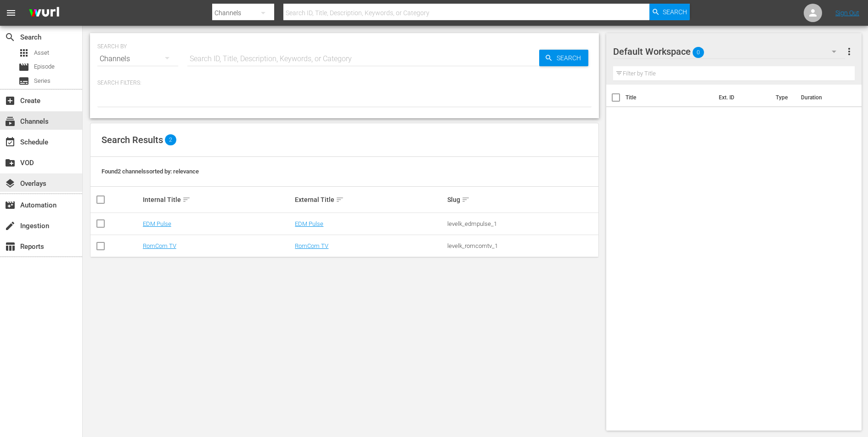 The width and height of the screenshot is (868, 437). Describe the element at coordinates (132, 140) in the screenshot. I see `span: Search Results` at that location.